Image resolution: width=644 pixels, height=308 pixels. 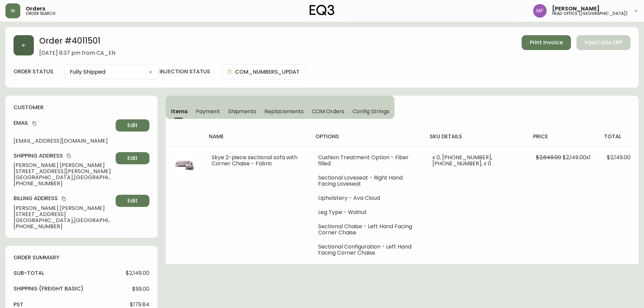 What do you see at coordinates (546, 42) in the screenshot?
I see `span: Print Invoice` at bounding box center [546, 42].